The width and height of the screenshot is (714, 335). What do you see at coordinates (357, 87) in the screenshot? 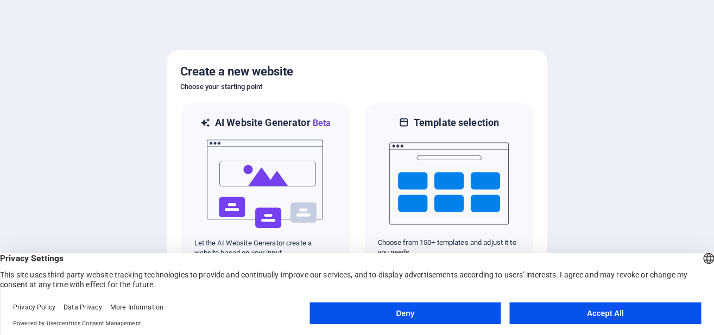
I see `h6: Choose your starting point` at bounding box center [357, 87].